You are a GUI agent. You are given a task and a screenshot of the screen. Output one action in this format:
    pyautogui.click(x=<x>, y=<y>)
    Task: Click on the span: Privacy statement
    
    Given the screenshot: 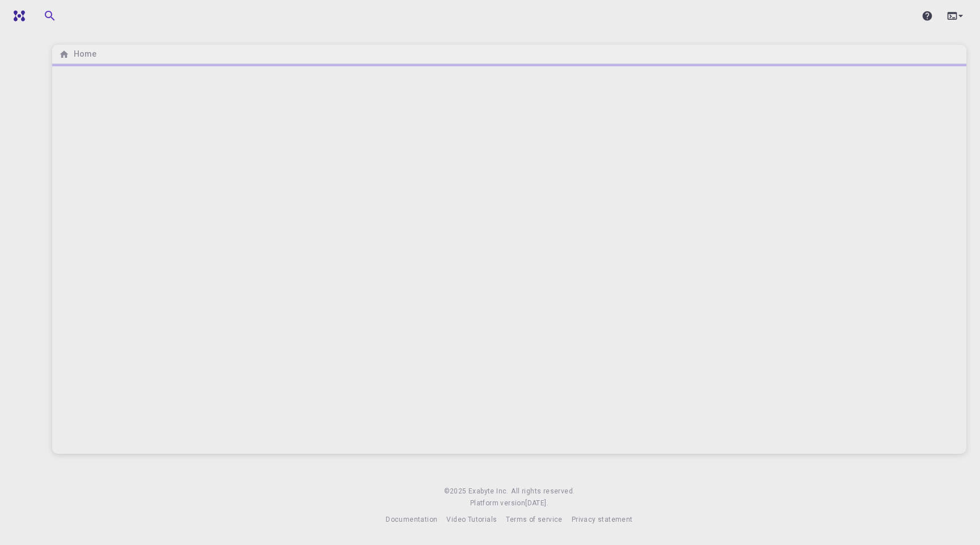 What is the action you would take?
    pyautogui.click(x=603, y=520)
    